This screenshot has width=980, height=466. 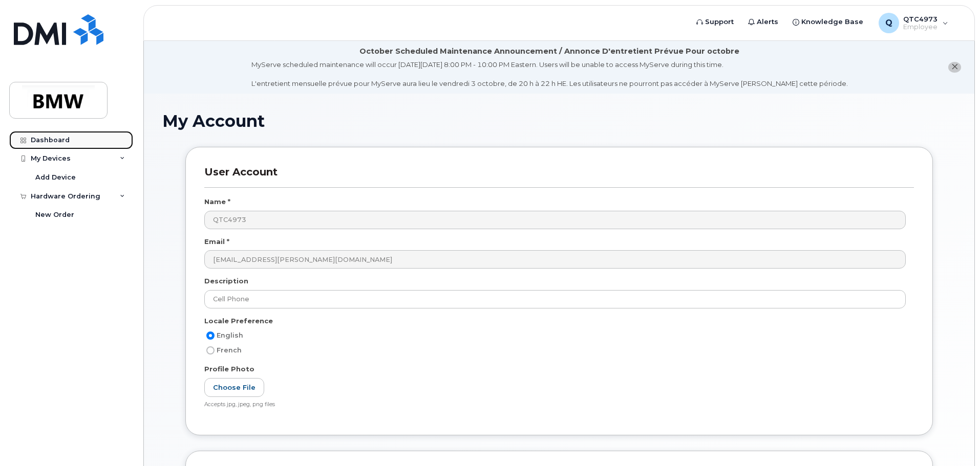 What do you see at coordinates (226, 281) in the screenshot?
I see `label: Description` at bounding box center [226, 281].